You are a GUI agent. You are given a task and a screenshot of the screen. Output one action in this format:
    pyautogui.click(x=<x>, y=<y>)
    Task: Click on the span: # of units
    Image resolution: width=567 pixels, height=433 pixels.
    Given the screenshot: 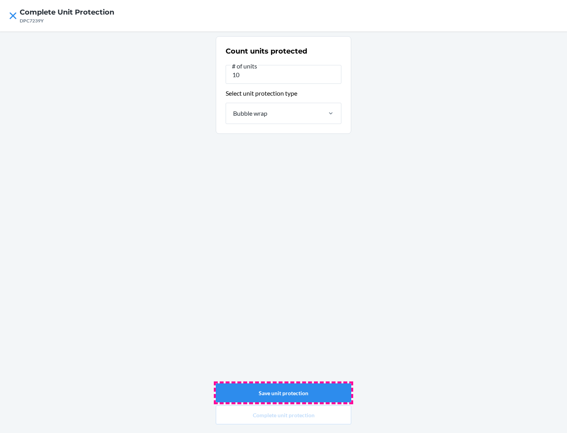 What is the action you would take?
    pyautogui.click(x=244, y=66)
    